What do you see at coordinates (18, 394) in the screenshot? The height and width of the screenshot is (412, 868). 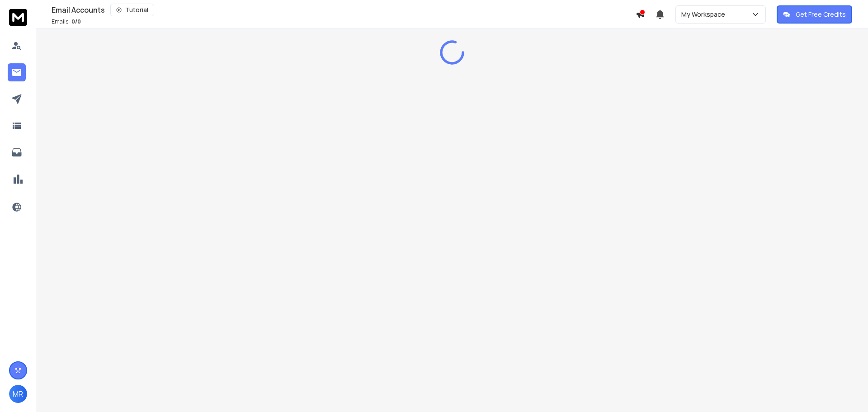 I see `button: MR` at bounding box center [18, 394].